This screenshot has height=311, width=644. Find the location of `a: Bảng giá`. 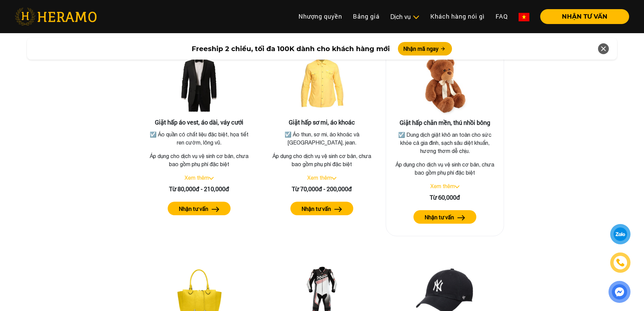

a: Bảng giá is located at coordinates (366, 16).